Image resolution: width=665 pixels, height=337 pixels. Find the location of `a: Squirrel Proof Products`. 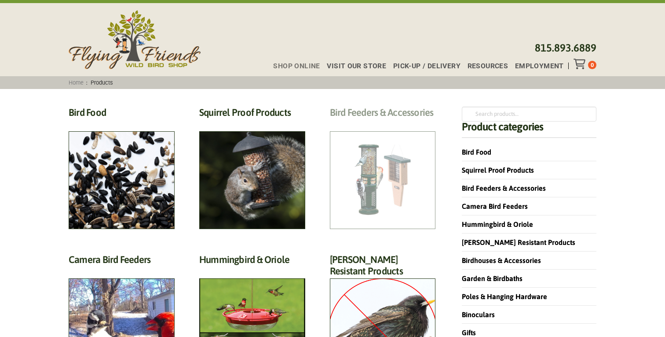

a: Squirrel Proof Products is located at coordinates (498, 170).